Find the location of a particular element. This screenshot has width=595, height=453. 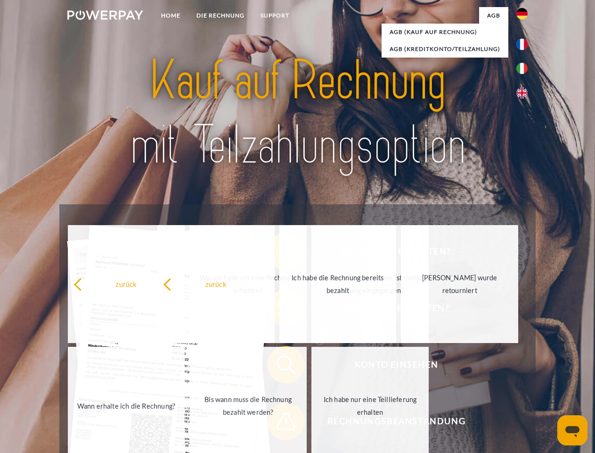

a: SUPPORT is located at coordinates (275, 16).